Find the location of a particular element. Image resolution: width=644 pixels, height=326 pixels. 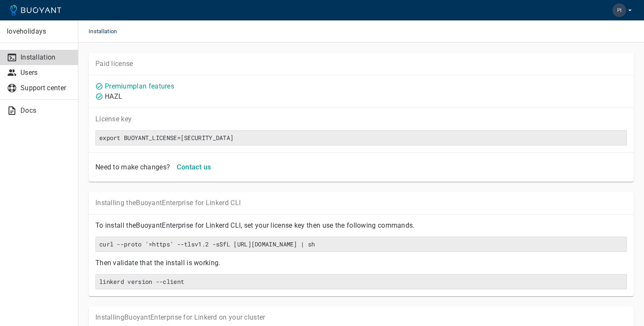

p: Then validate that the install is working. is located at coordinates (361, 263).